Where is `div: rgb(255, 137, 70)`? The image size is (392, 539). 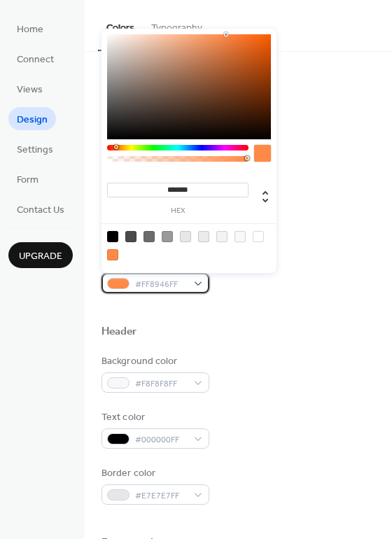
div: rgb(255, 137, 70) is located at coordinates (113, 255).